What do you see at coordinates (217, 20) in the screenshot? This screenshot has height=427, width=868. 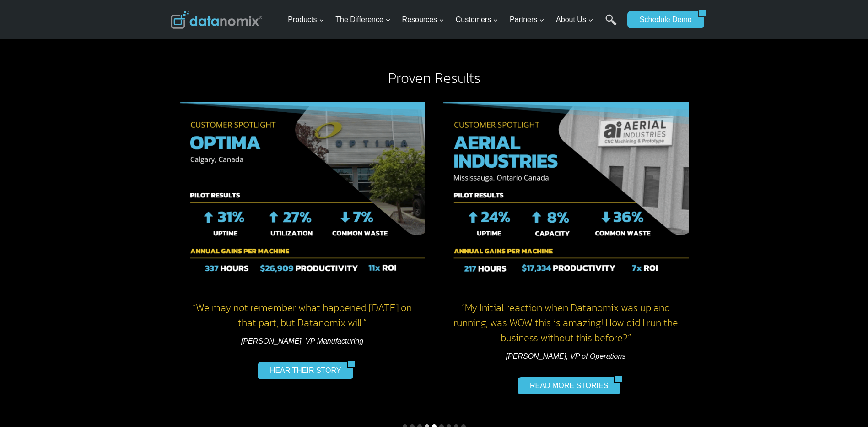 I see `img: Datanomix` at bounding box center [217, 20].